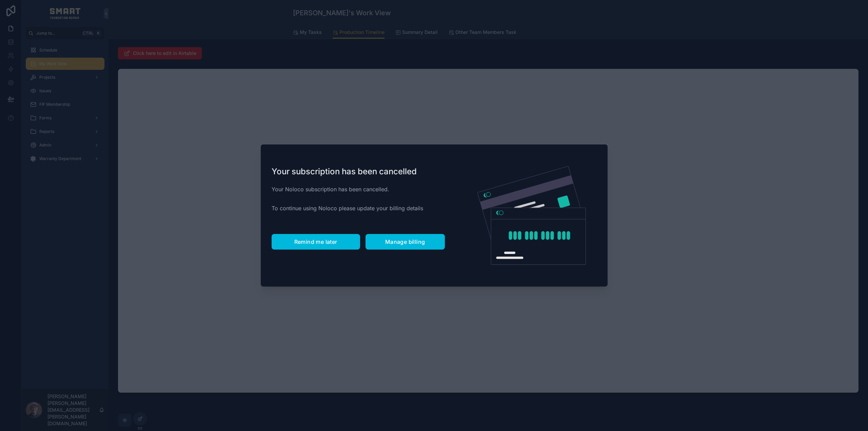 The width and height of the screenshot is (868, 431). I want to click on span: Remind me later, so click(316, 241).